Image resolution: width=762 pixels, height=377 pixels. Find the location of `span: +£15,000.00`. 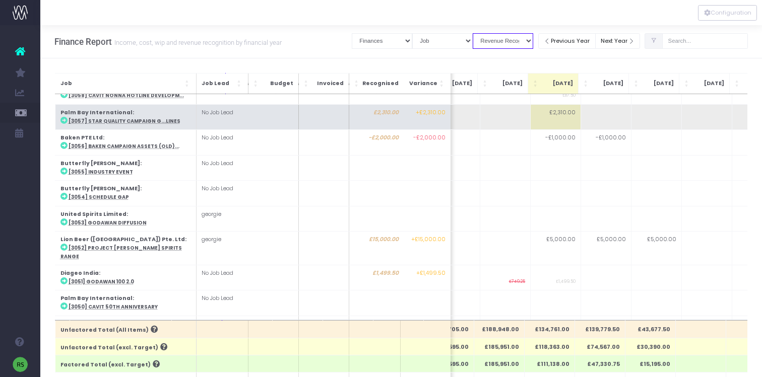

span: +£15,000.00 is located at coordinates (428, 240).